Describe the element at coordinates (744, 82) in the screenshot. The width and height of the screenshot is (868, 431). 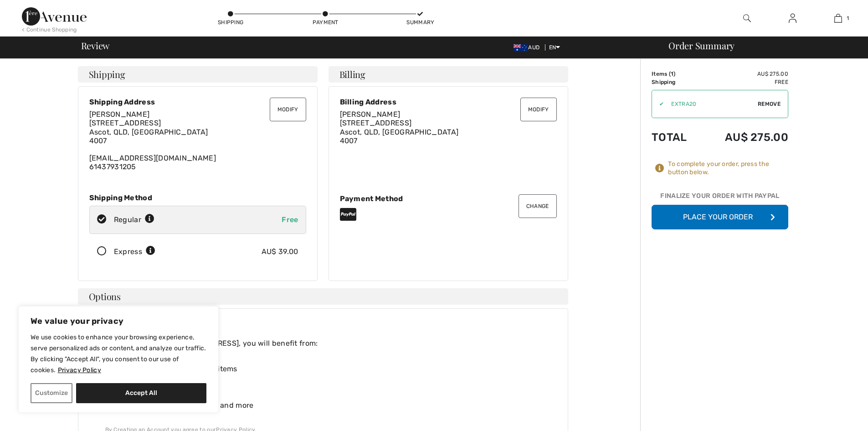
I see `td: Free` at that location.